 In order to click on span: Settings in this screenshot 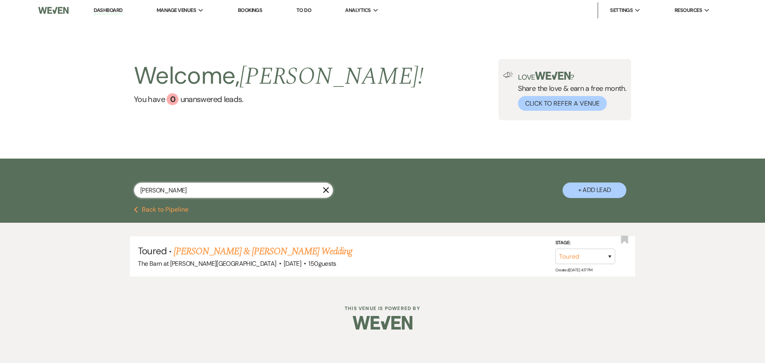, I will do `click(621, 10)`.